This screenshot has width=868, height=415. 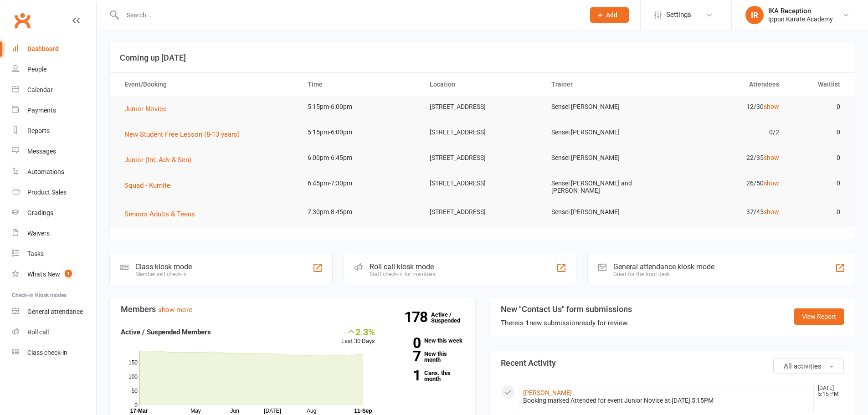 What do you see at coordinates (43, 49) in the screenshot?
I see `div: Dashboard` at bounding box center [43, 49].